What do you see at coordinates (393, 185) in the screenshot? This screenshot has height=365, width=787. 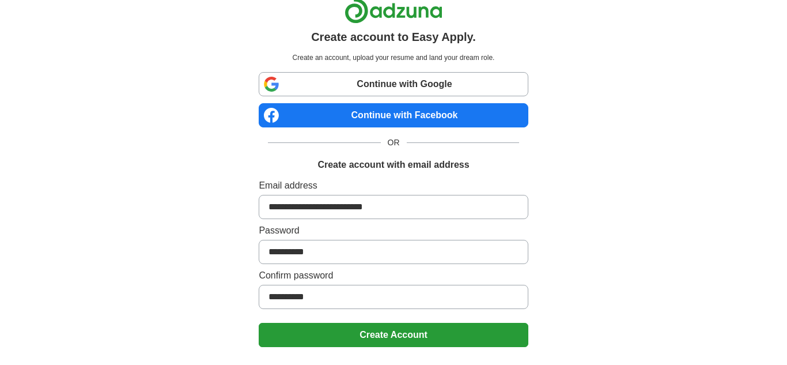 I see `label: Email address` at bounding box center [393, 185].